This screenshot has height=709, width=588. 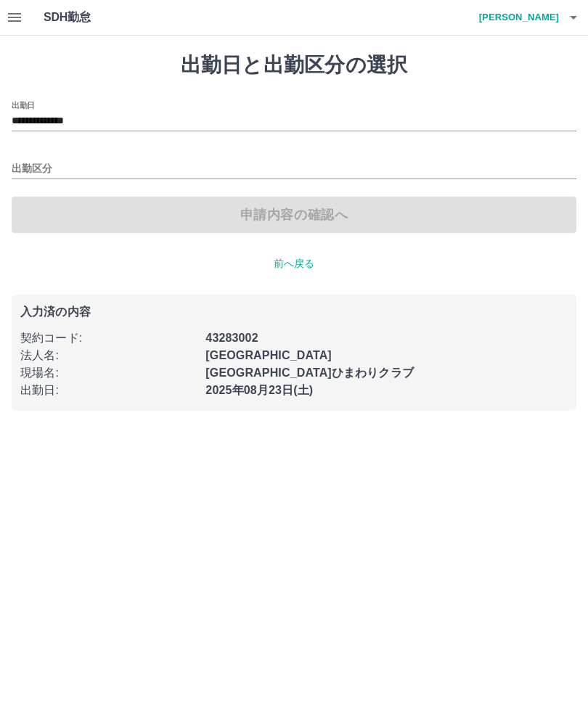 What do you see at coordinates (108, 338) in the screenshot?
I see `p: 契約コード :` at bounding box center [108, 338].